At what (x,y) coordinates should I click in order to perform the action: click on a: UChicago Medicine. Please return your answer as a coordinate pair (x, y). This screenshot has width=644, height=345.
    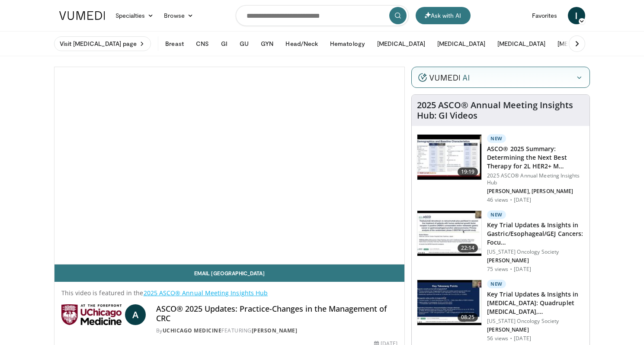
    Looking at the image, I should click on (192, 330).